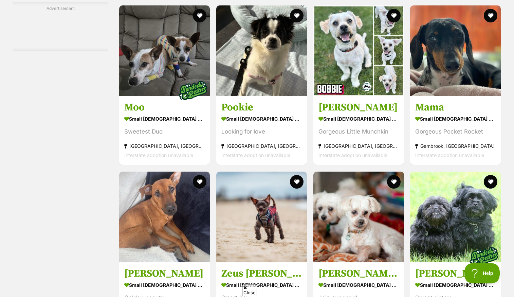 The image size is (514, 297). Describe the element at coordinates (456, 51) in the screenshot. I see `img: Mama - Dachshund (Miniature Smooth Haired) Dog` at that location.